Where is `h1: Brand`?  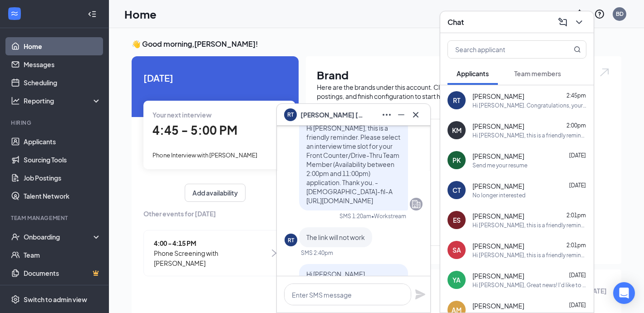
h1: Brand is located at coordinates (464, 75).